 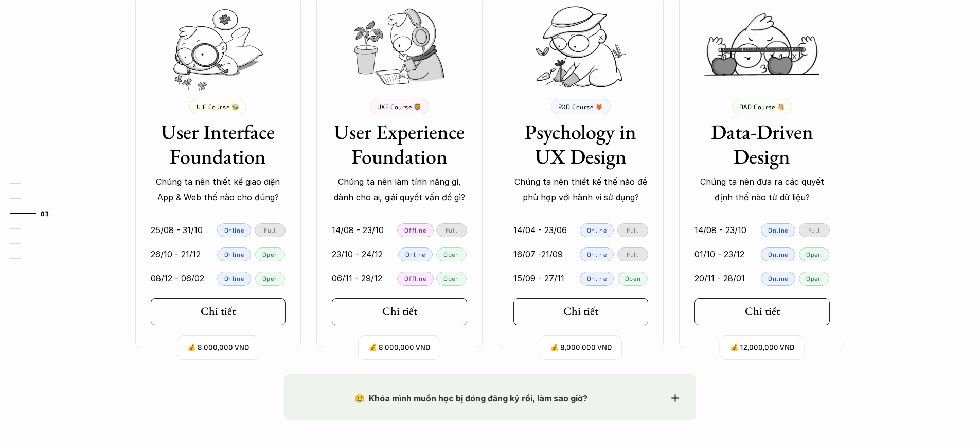 I want to click on p: PXD Course 🦊, so click(x=581, y=106).